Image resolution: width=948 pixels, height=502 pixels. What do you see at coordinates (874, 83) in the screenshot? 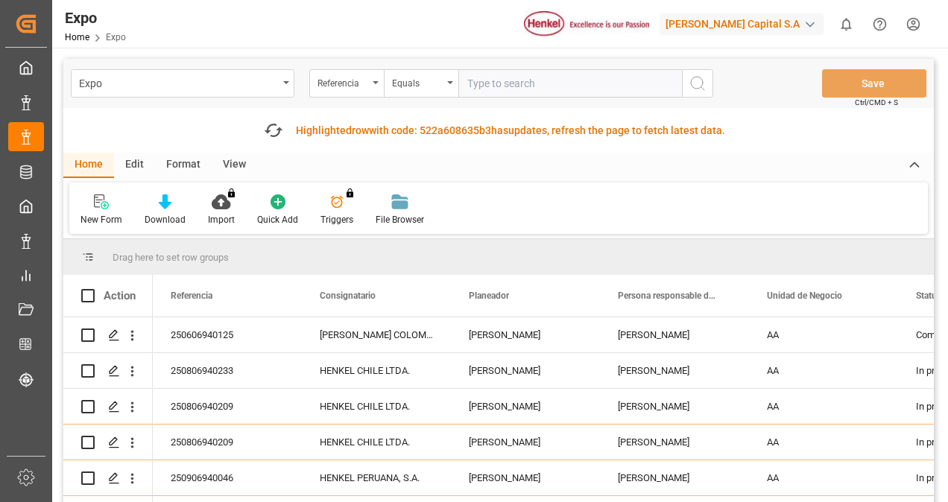
I see `button: Save` at bounding box center [874, 83].